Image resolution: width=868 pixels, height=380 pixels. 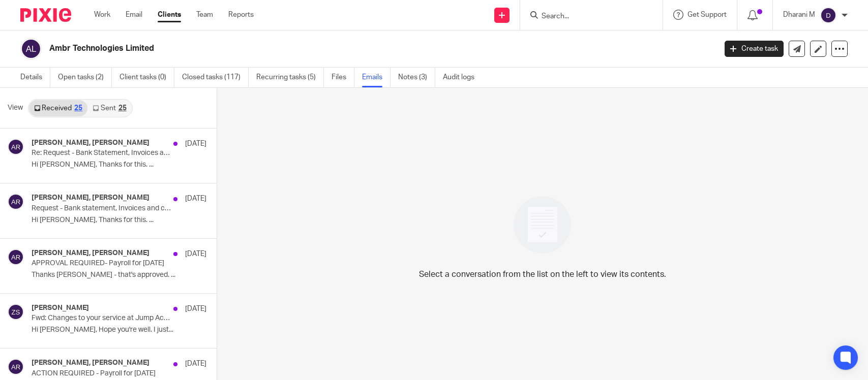 What do you see at coordinates (542, 225) in the screenshot?
I see `img: image` at bounding box center [542, 225].